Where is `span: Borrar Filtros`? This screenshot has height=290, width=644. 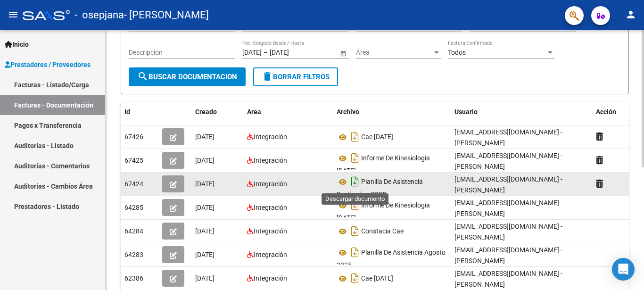
span: Borrar Filtros is located at coordinates (295, 77).